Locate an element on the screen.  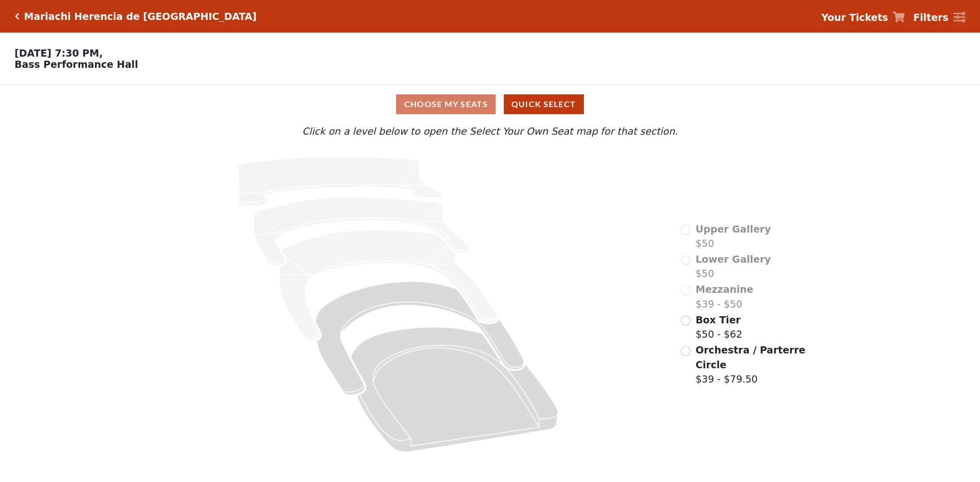
a: Click here to go back to filters is located at coordinates (17, 16).